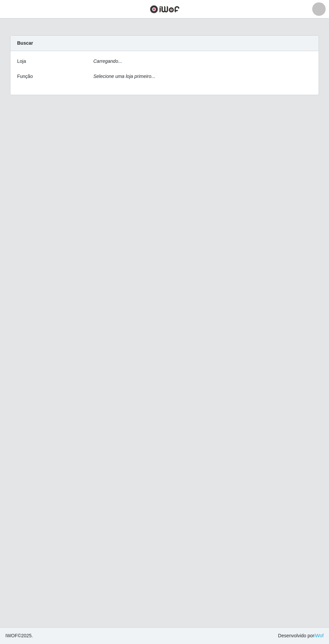 Image resolution: width=329 pixels, height=644 pixels. I want to click on i: Carregando..., so click(108, 61).